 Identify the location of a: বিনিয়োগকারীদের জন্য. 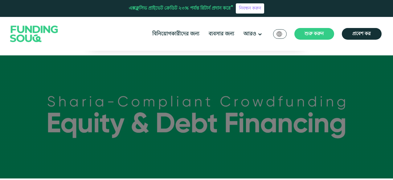
(176, 34).